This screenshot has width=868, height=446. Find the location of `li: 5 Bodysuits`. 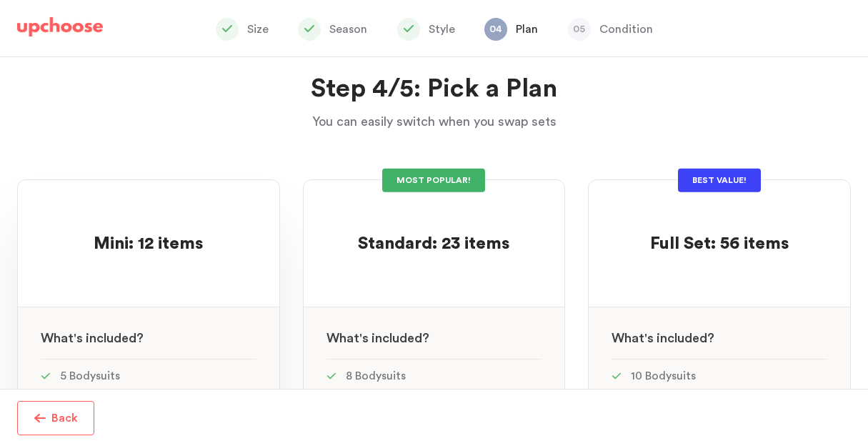

li: 5 Bodysuits is located at coordinates (149, 376).